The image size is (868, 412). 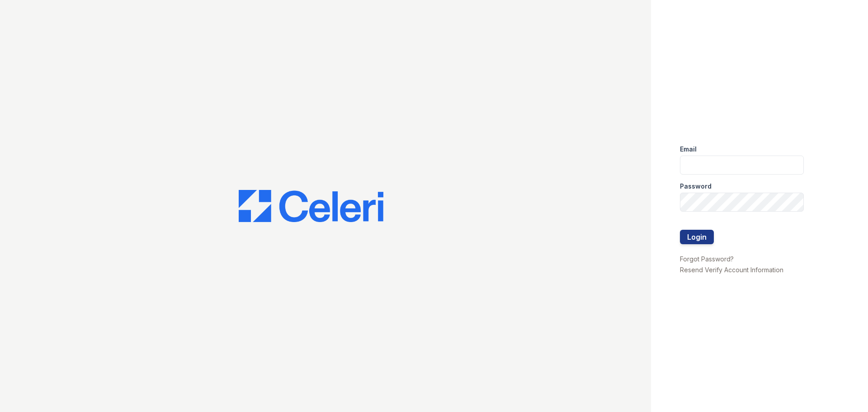 I want to click on a: Resend Verify Account Information, so click(x=731, y=269).